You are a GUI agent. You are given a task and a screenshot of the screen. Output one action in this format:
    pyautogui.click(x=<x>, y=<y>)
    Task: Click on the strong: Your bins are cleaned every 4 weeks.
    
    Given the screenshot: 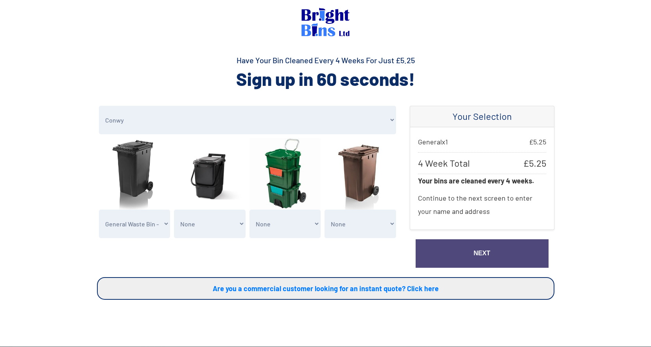 What is the action you would take?
    pyautogui.click(x=476, y=181)
    